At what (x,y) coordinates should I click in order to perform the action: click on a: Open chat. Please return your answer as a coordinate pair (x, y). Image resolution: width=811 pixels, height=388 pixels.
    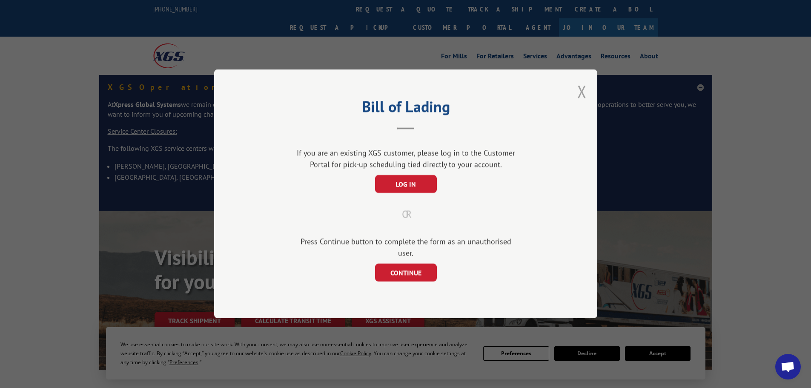
    Looking at the image, I should click on (788, 366).